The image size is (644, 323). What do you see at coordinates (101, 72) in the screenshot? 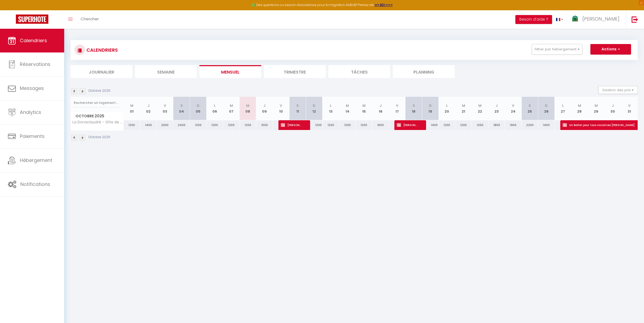
I see `li: Journalier` at bounding box center [101, 72].